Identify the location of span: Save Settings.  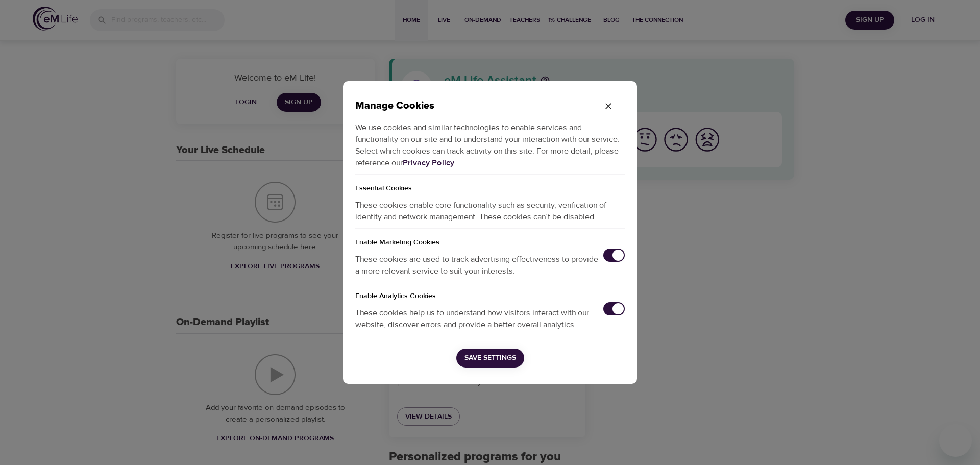
(490, 358).